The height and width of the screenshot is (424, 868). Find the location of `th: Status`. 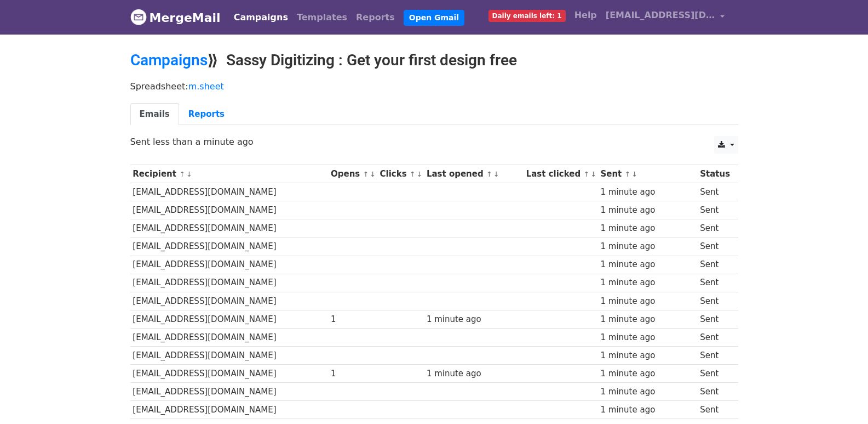

th: Status is located at coordinates (715, 173).